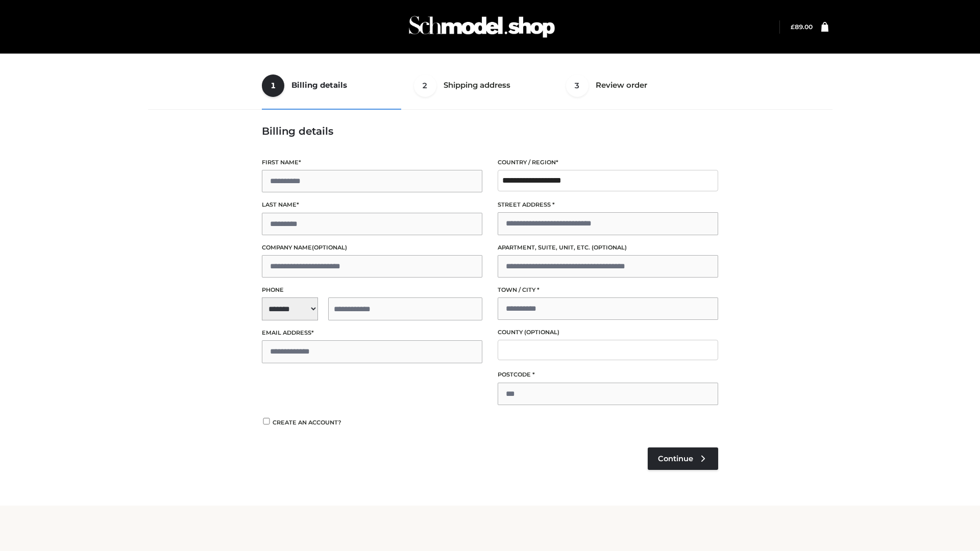  I want to click on label: Postcode, so click(607, 374).